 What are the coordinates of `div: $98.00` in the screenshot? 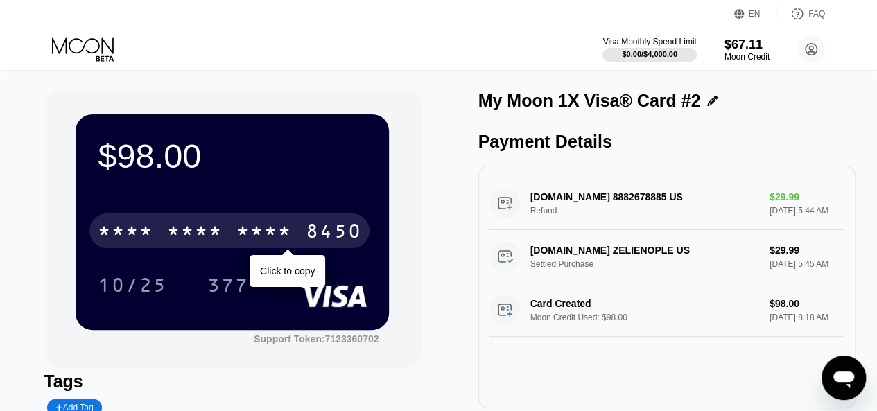 It's located at (232, 156).